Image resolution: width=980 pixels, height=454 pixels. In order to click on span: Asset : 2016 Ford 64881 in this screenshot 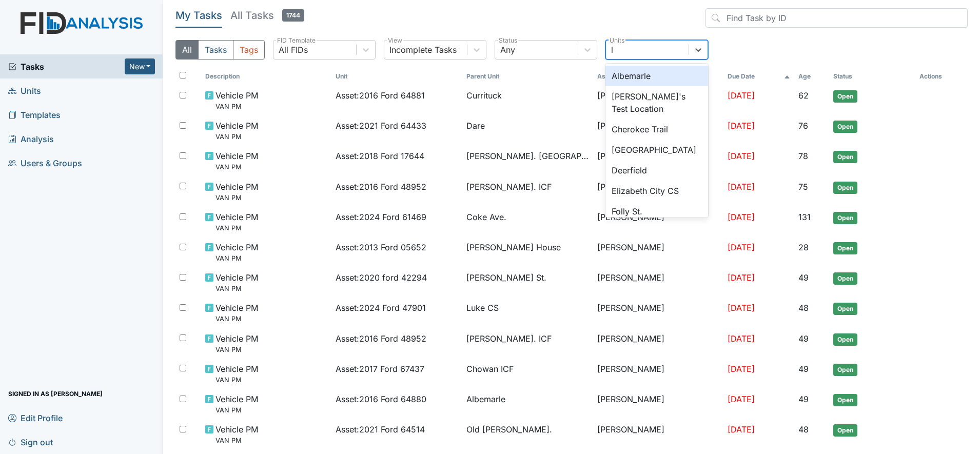, I will do `click(380, 95)`.